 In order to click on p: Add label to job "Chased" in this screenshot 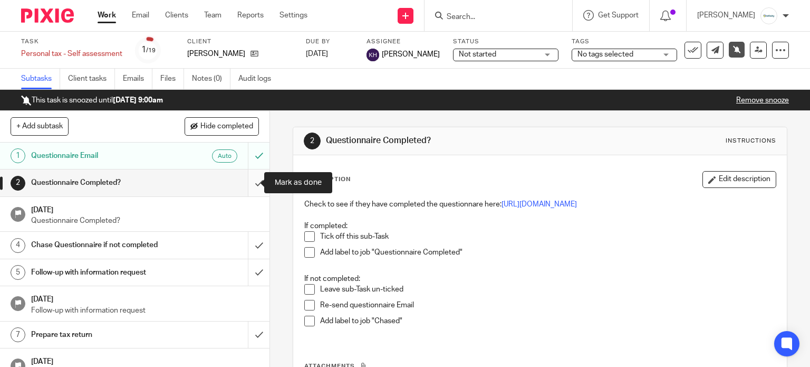, I will do `click(548, 321)`.